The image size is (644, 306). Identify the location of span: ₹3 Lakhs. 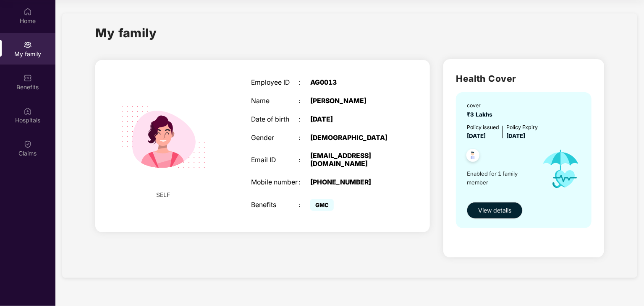
(481, 114).